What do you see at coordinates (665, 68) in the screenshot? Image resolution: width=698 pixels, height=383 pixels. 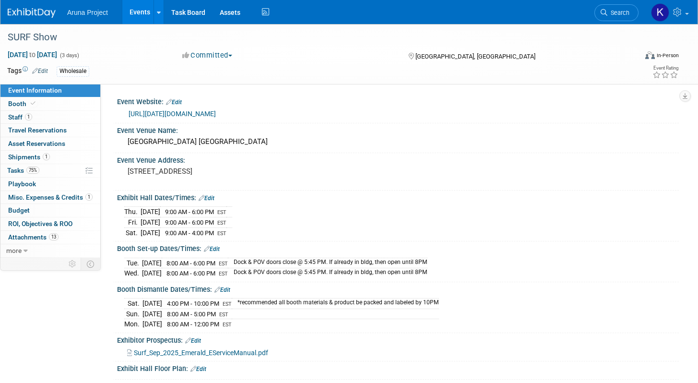 I see `div: Event Rating` at bounding box center [665, 68].